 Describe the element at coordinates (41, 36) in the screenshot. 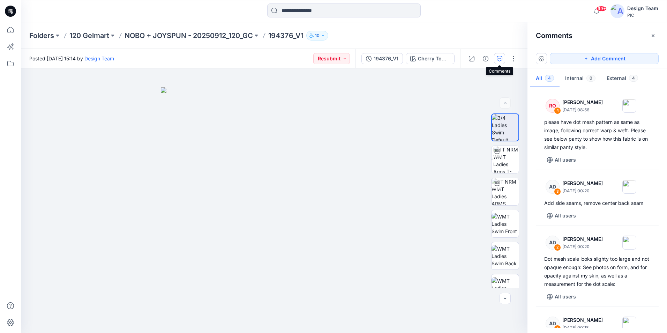

I see `p: Folders` at that location.